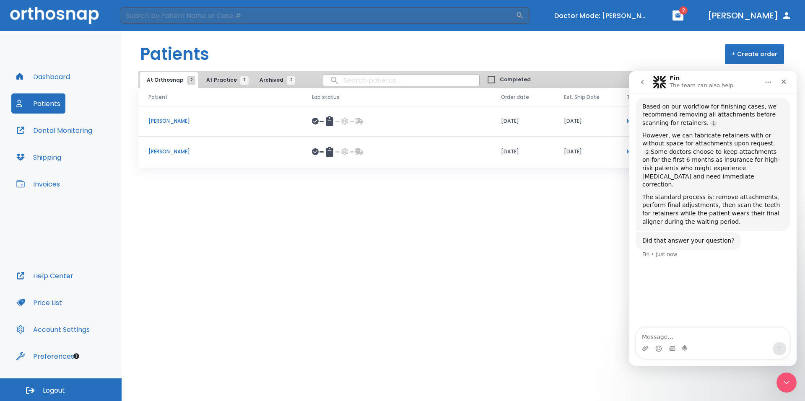  What do you see at coordinates (46, 7) in the screenshot?
I see `h1: Fin` at bounding box center [46, 7].